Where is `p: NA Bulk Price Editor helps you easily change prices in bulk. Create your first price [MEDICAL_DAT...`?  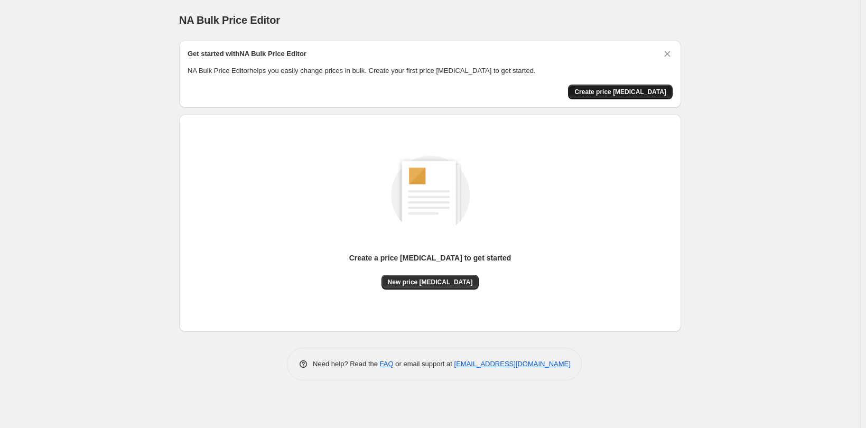
p: NA Bulk Price Editor helps you easily change prices in bulk. Create your first price [MEDICAL_DAT... is located at coordinates (430, 71).